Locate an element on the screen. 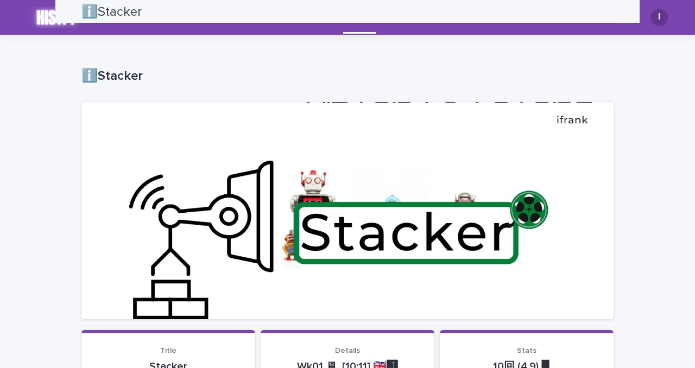  span: Stats is located at coordinates (527, 351).